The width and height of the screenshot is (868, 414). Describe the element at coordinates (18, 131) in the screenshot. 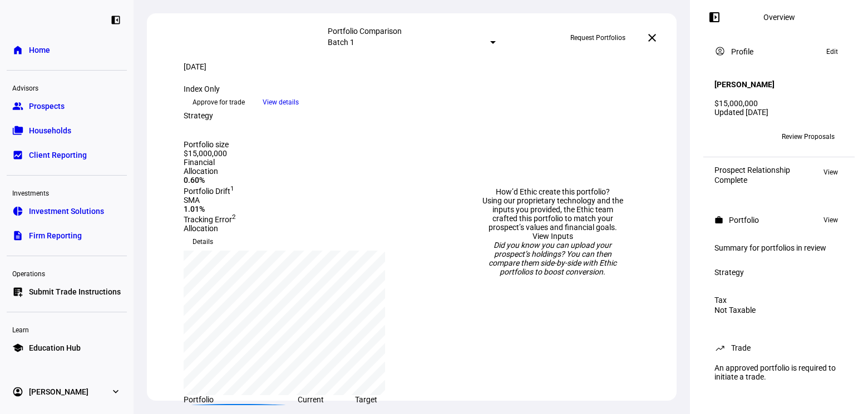

I see `eth-mat-symbol: folder_copy` at that location.